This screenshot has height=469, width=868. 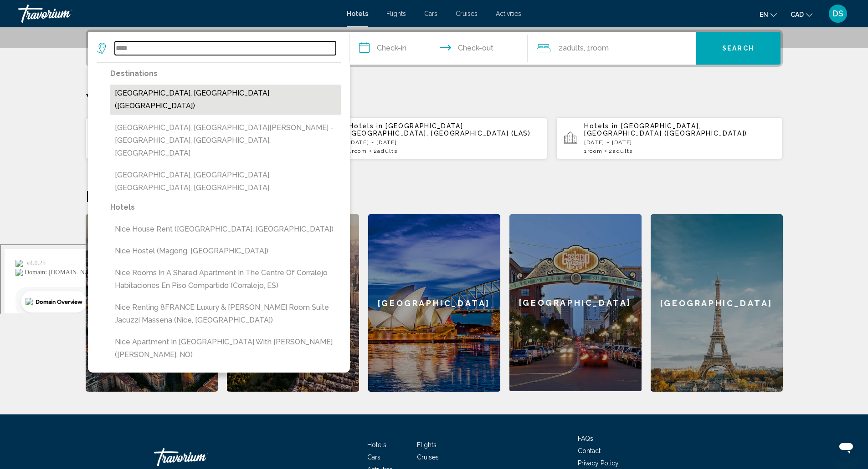 What do you see at coordinates (226, 74) in the screenshot?
I see `p: Destinations` at bounding box center [226, 74].